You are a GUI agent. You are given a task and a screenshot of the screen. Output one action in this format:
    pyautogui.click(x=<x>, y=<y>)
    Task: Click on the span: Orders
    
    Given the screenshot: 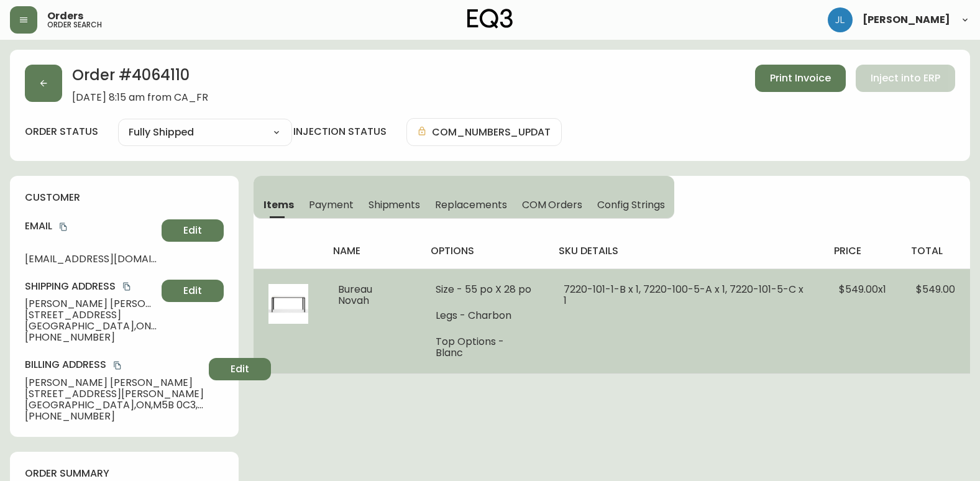 What is the action you would take?
    pyautogui.click(x=65, y=16)
    